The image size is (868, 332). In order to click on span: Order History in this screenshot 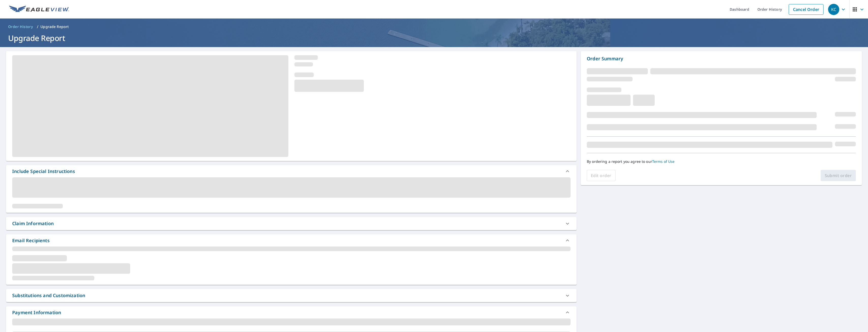, I will do `click(20, 27)`.